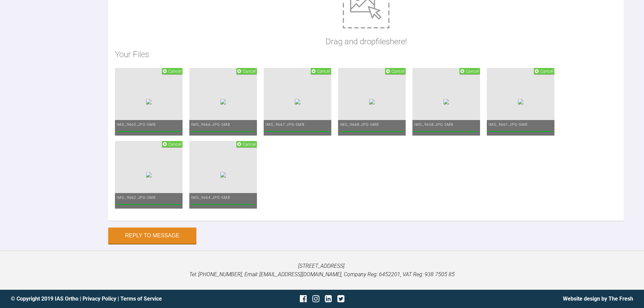 The height and width of the screenshot is (308, 644). Describe the element at coordinates (149, 102) in the screenshot. I see `img: 1f07c780-c0c4-41fa-9999-f9e1878bedef` at that location.